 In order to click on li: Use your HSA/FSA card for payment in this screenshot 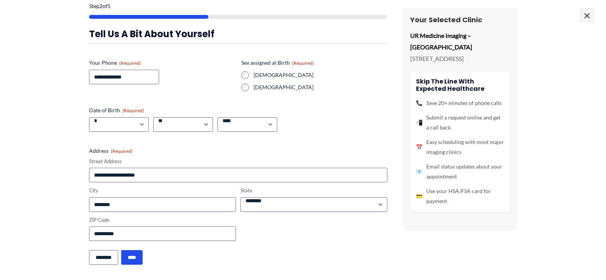, I will do `click(460, 196)`.